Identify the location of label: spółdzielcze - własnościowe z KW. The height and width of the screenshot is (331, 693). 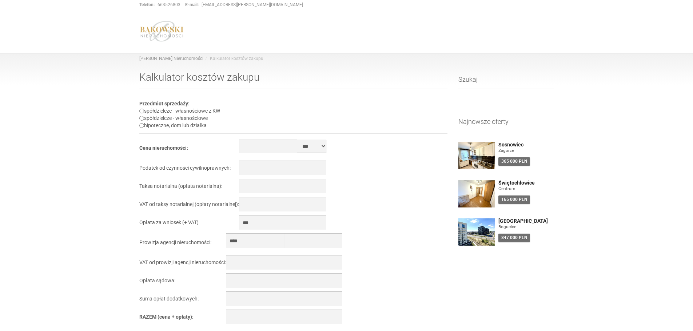
(180, 111).